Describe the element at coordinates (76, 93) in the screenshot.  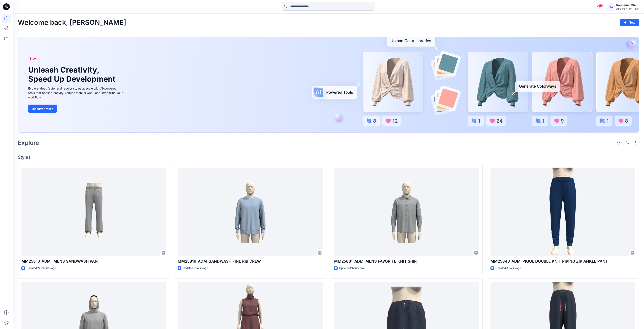
I see `div: Explore ideas faster and recolor styles at scale with AI-powered tools that boost creativity, red...` at that location.